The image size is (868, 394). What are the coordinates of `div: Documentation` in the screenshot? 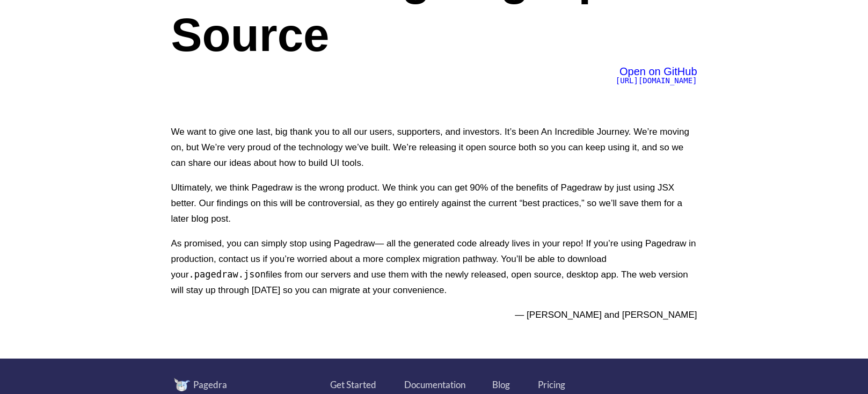 It's located at (435, 385).